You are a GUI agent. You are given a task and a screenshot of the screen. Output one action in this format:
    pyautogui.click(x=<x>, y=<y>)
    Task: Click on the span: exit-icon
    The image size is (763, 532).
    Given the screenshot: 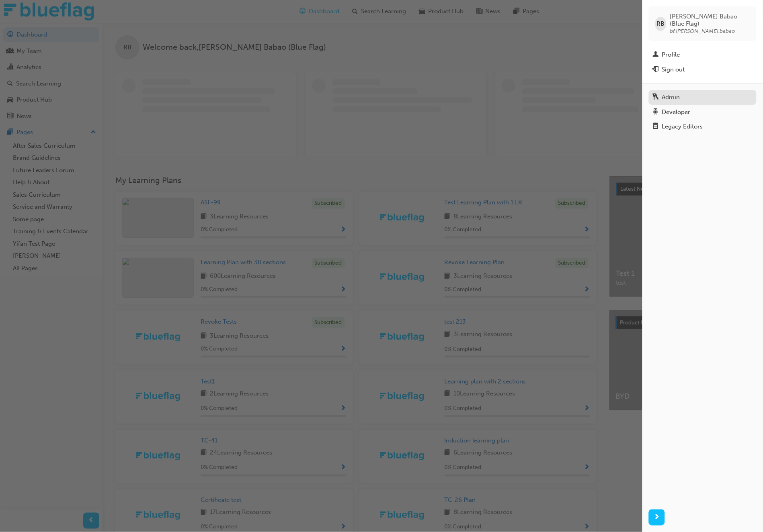 What is the action you would take?
    pyautogui.click(x=656, y=70)
    